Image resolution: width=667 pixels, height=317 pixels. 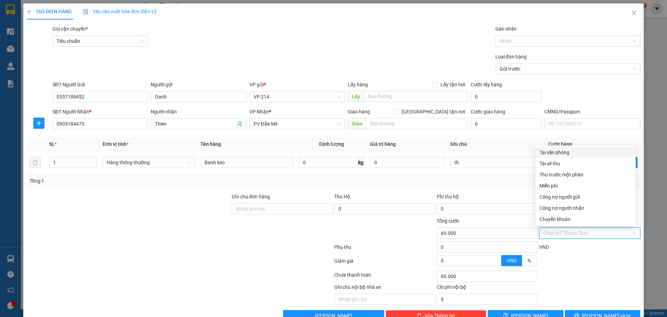 I want to click on span: Tiêu chuẩn, so click(x=100, y=41).